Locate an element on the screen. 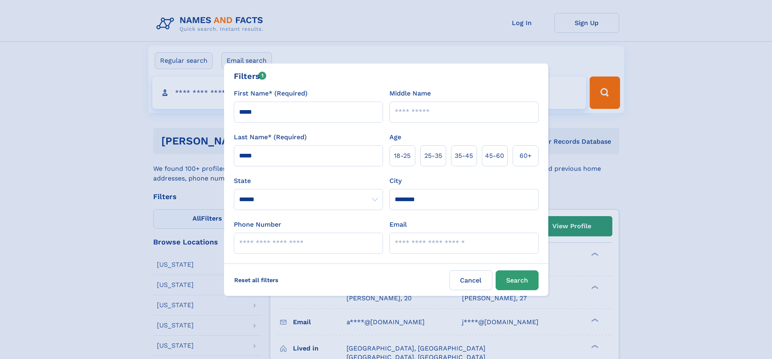  label: Age is located at coordinates (395, 137).